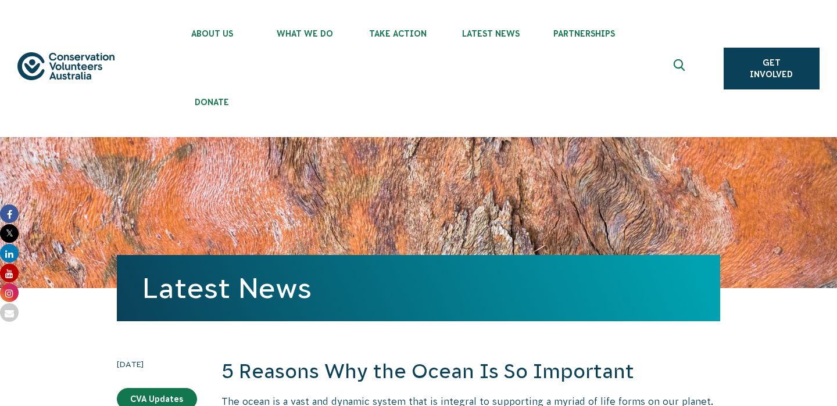 This screenshot has width=837, height=406. What do you see at coordinates (227, 288) in the screenshot?
I see `a: Latest News` at bounding box center [227, 288].